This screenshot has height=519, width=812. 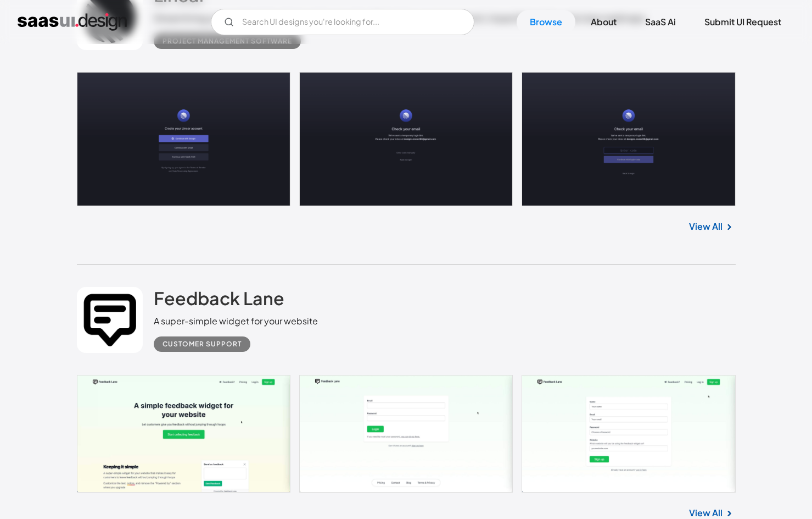 I want to click on form: Email Form, so click(x=342, y=22).